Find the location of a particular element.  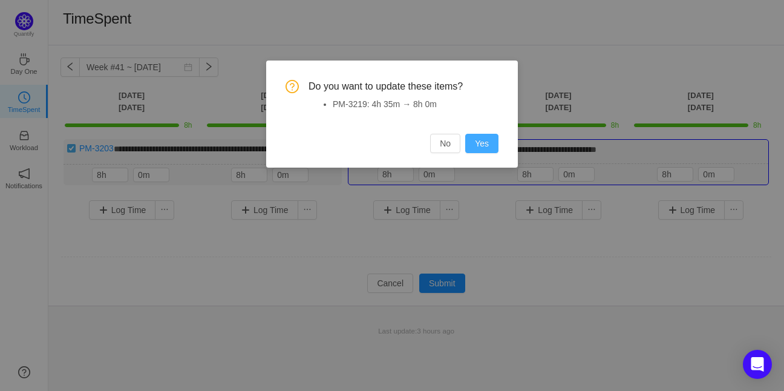

button: Yes is located at coordinates (482, 143).